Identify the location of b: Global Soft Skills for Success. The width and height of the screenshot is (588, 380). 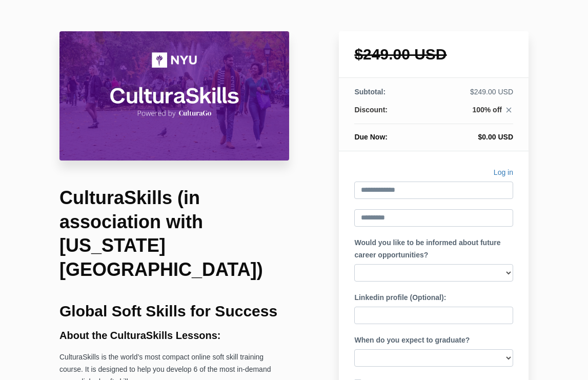
(168, 310).